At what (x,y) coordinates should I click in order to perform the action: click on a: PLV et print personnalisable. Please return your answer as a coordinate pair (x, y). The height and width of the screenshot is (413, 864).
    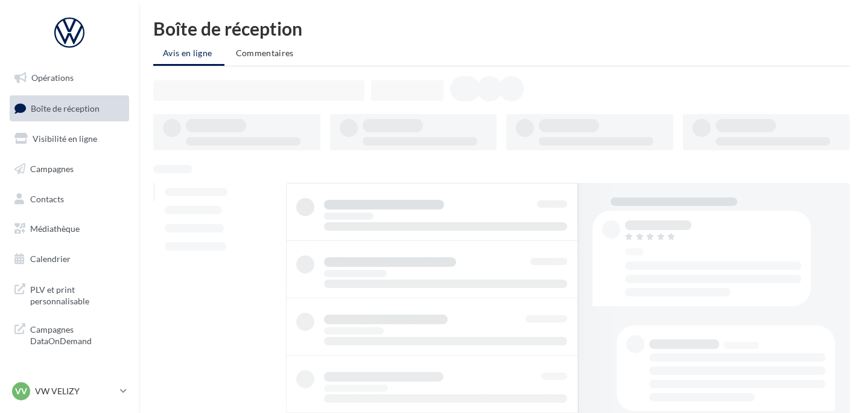
    Looking at the image, I should click on (69, 294).